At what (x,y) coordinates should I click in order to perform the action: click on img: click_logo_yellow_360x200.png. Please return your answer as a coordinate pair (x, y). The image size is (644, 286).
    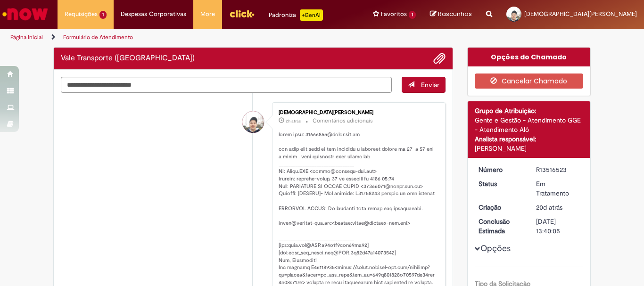
    Looking at the image, I should click on (242, 14).